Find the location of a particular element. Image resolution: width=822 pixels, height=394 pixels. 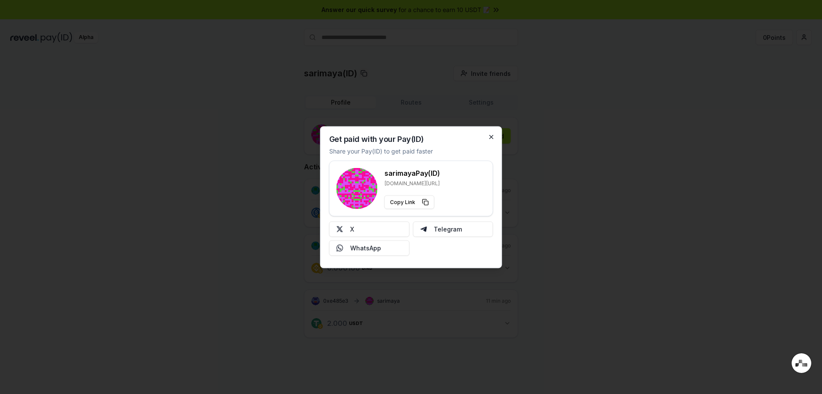

button: Copy Link is located at coordinates (409, 202).